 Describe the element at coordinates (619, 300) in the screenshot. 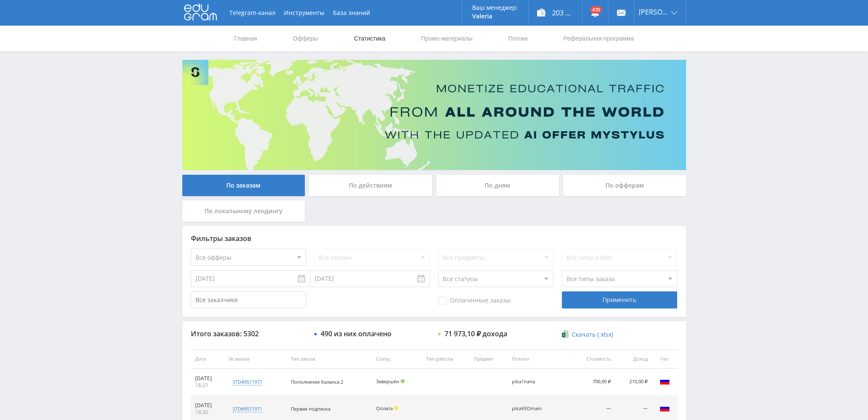

I see `div: Применить` at that location.